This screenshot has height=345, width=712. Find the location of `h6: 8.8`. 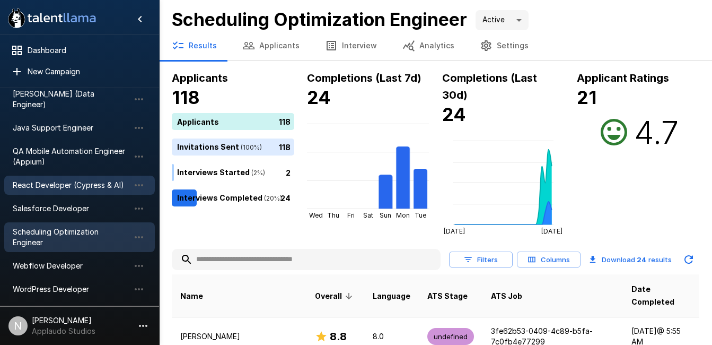

h6: 8.8 is located at coordinates (338, 336).